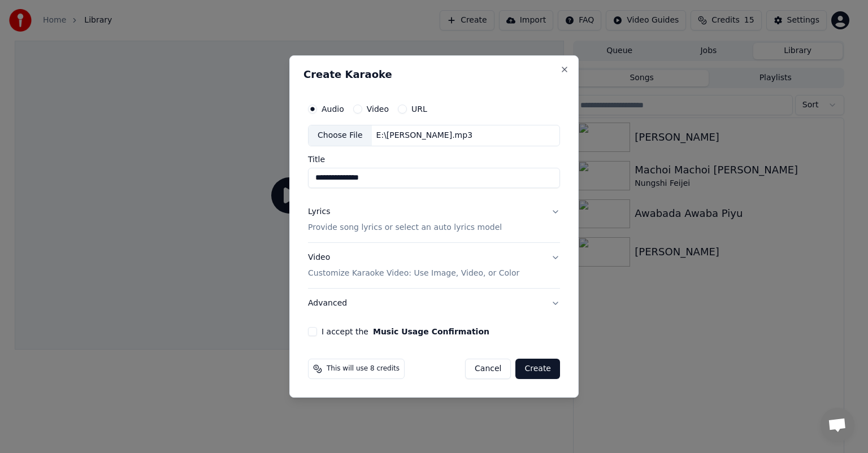  What do you see at coordinates (434, 265) in the screenshot?
I see `button: VideoCustomize Karaoke Video: Use Image, Video, or Color` at bounding box center [434, 265].